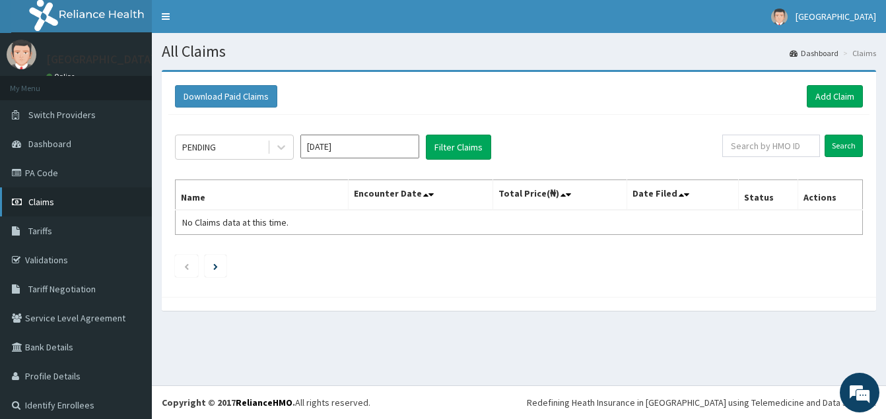 This screenshot has height=419, width=886. What do you see at coordinates (519, 51) in the screenshot?
I see `h1: All Claims` at bounding box center [519, 51].